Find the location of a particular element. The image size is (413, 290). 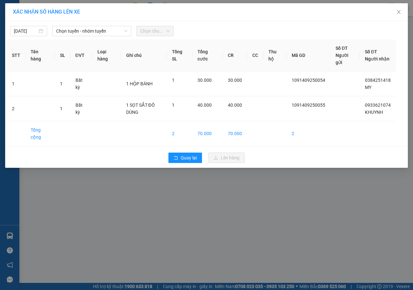

span: Quay lại is located at coordinates (189, 158).